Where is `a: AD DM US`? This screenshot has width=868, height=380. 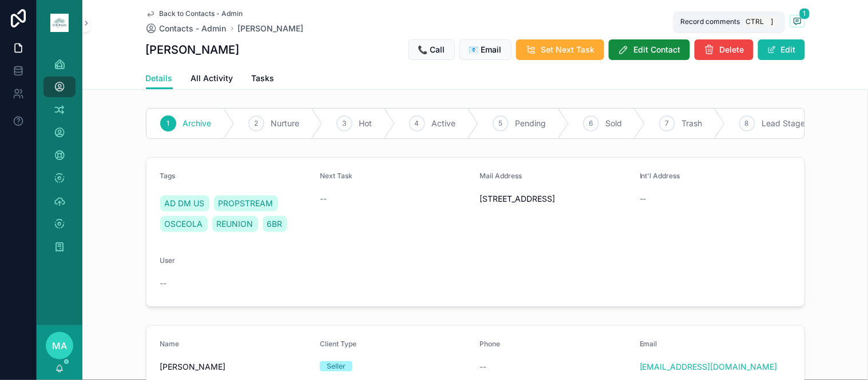
a: AD DM US is located at coordinates (184, 204).